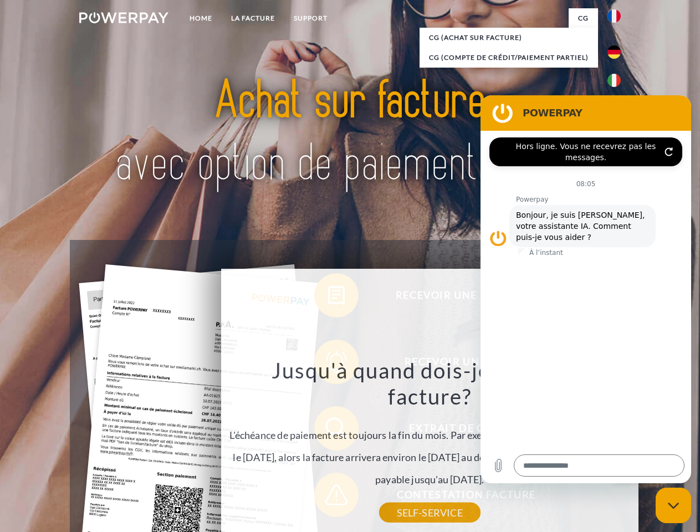  Describe the element at coordinates (583, 18) in the screenshot. I see `a: CG` at that location.